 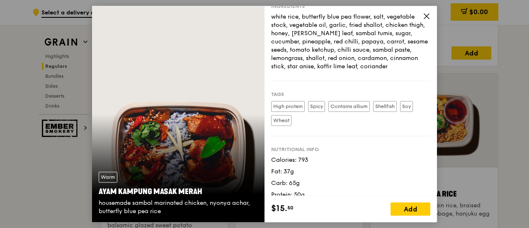 What do you see at coordinates (351, 150) in the screenshot?
I see `div: Nutritional info` at bounding box center [351, 150].